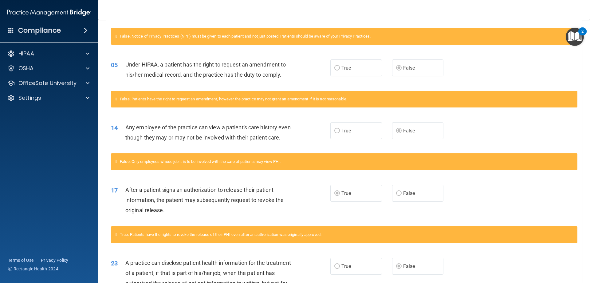 The width and height of the screenshot is (590, 283). Describe the element at coordinates (26, 68) in the screenshot. I see `p: OSHA` at that location.